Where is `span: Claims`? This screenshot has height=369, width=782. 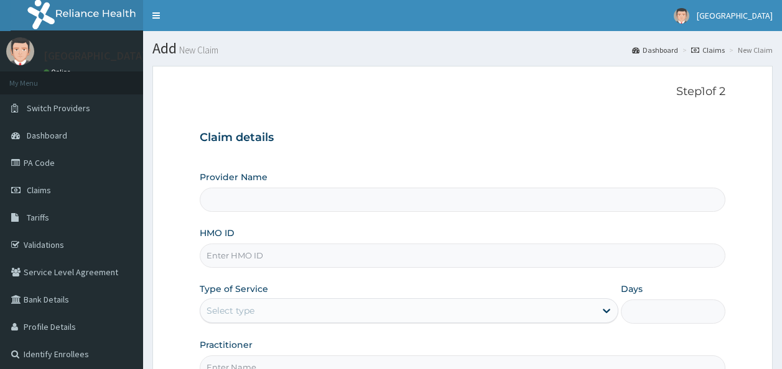
span: Claims is located at coordinates (39, 190).